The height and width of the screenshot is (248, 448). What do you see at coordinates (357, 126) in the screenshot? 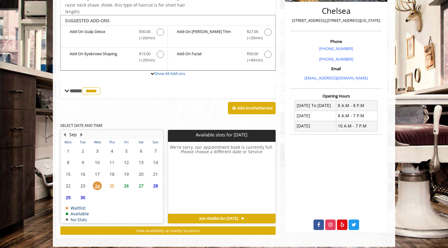
I see `td: 10 A.M - 7 P.M` at bounding box center [357, 126].